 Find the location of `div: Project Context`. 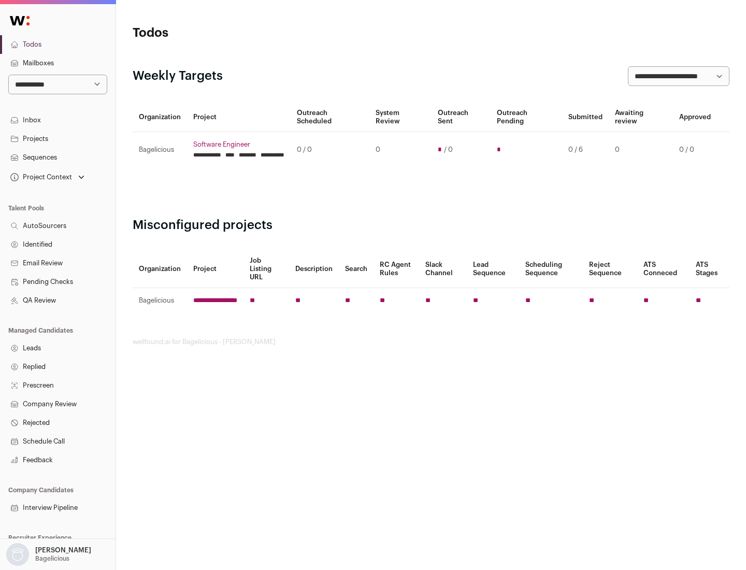

div: Project Context is located at coordinates (40, 177).